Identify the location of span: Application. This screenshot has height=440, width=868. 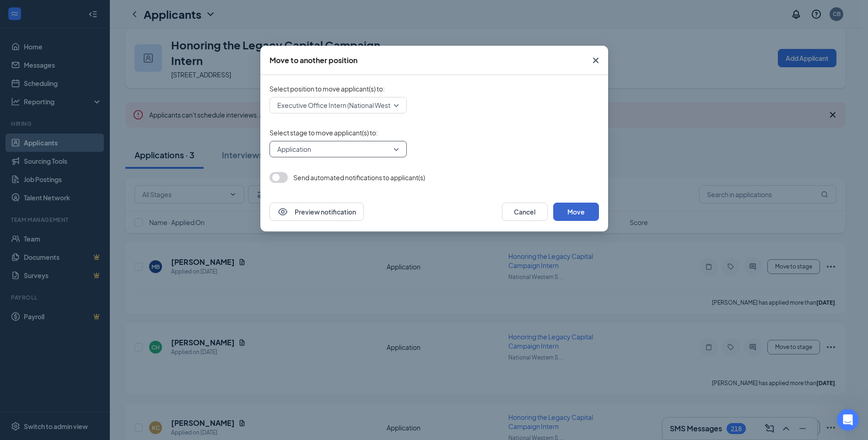
(294, 149).